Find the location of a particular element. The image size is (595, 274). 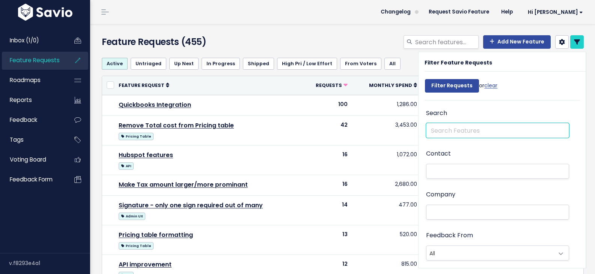

span: Tags is located at coordinates (17, 140).